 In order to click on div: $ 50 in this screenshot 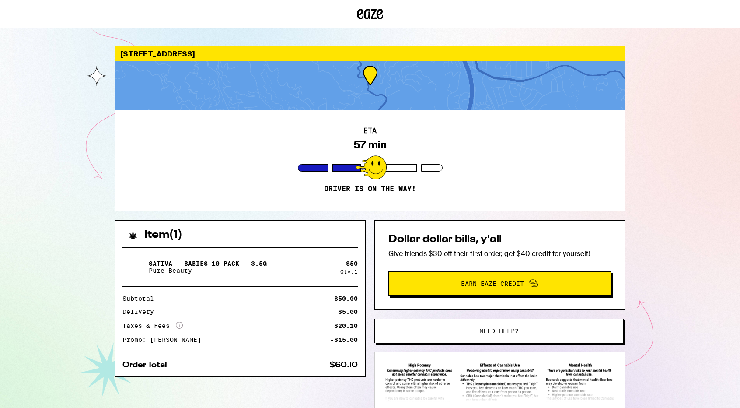, I will do `click(352, 263)`.